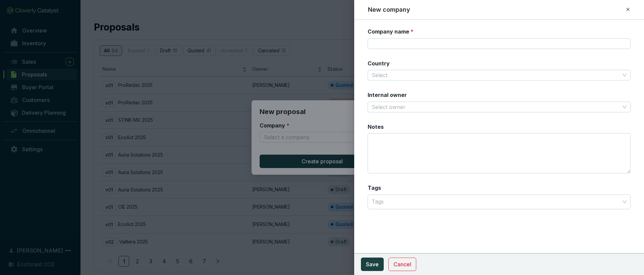  Describe the element at coordinates (387, 95) in the screenshot. I see `label: Internal owner` at that location.